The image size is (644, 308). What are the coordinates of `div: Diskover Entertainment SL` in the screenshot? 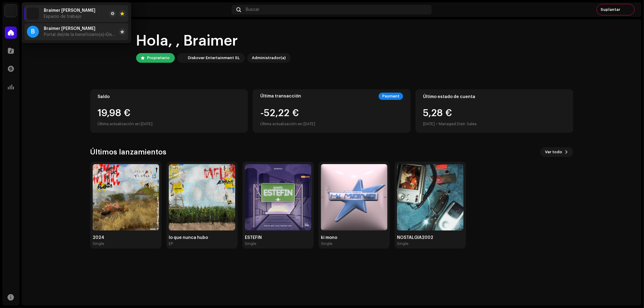 It's located at (214, 58).